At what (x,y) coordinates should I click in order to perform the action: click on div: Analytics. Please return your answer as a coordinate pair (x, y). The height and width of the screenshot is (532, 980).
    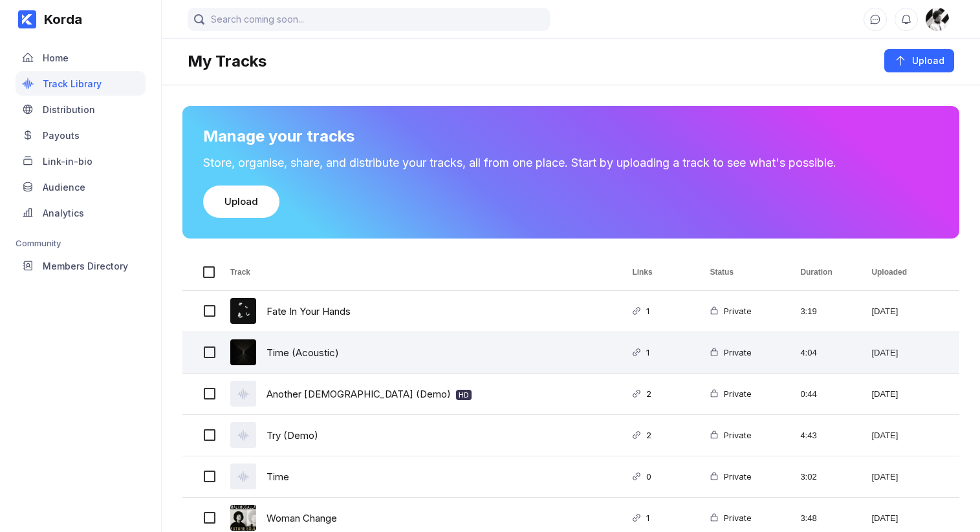
    Looking at the image, I should click on (64, 212).